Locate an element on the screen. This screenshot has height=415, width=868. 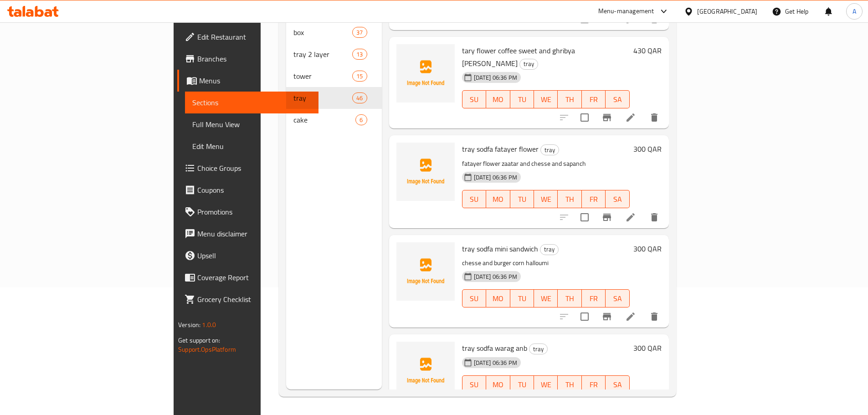
span: Get support on: is located at coordinates (199, 340).